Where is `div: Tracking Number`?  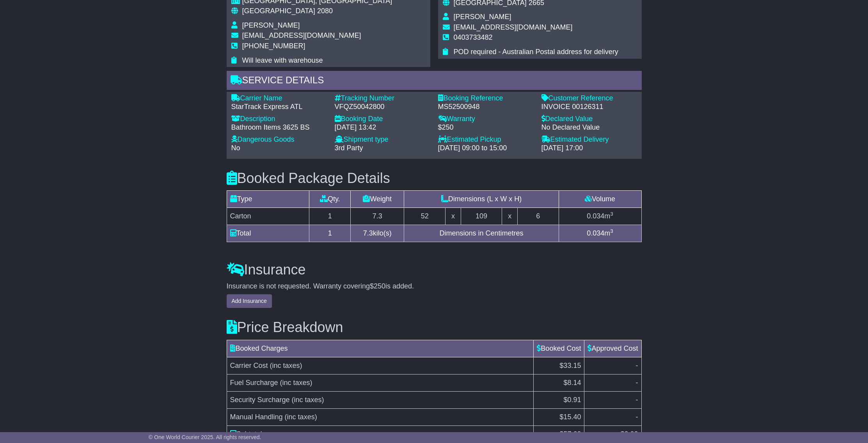
div: Tracking Number is located at coordinates (382, 98).